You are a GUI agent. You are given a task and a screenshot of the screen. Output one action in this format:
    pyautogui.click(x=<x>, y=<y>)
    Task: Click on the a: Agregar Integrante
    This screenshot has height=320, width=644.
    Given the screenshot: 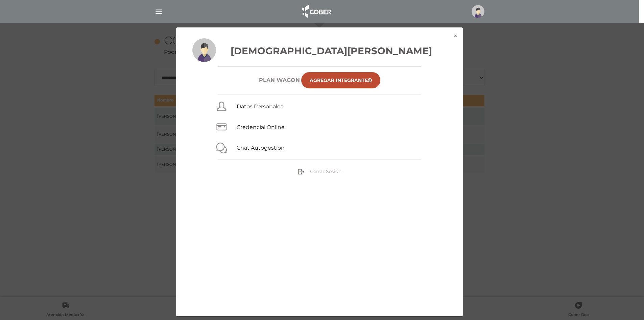 What is the action you would take?
    pyautogui.click(x=341, y=80)
    